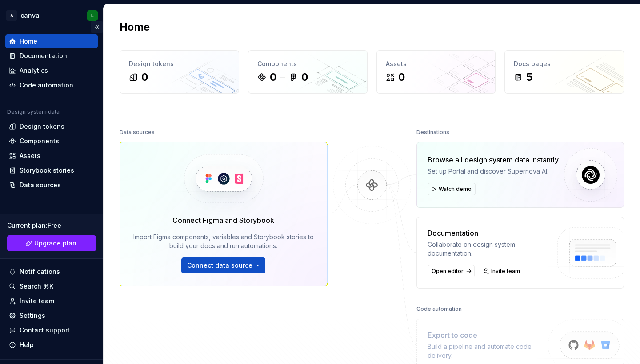  What do you see at coordinates (436, 72) in the screenshot?
I see `a: Assets0` at bounding box center [436, 72].